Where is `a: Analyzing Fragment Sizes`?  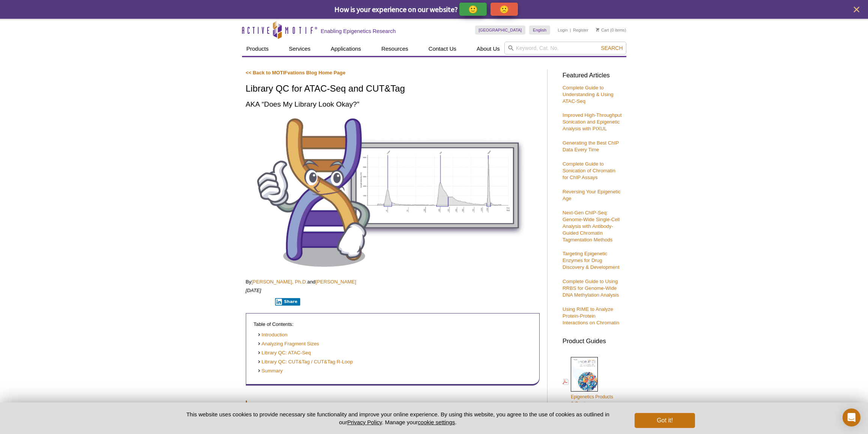
a: Analyzing Fragment Sizes is located at coordinates (288, 344).